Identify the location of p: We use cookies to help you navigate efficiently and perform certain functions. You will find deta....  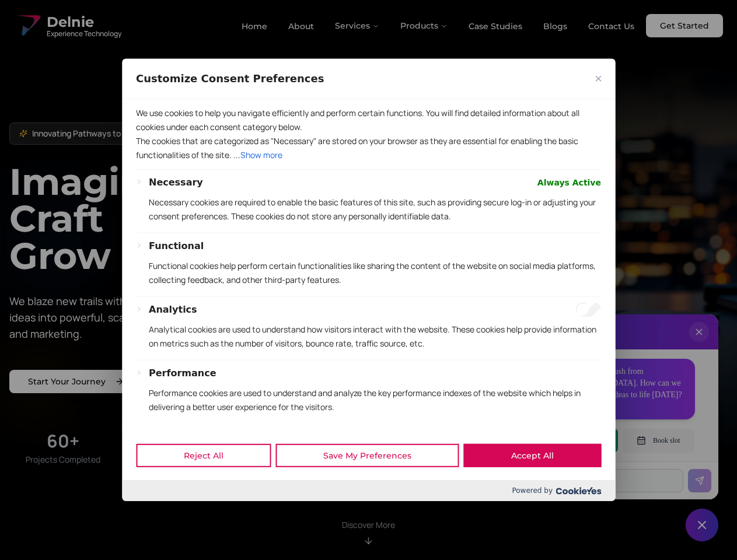
(368, 120).